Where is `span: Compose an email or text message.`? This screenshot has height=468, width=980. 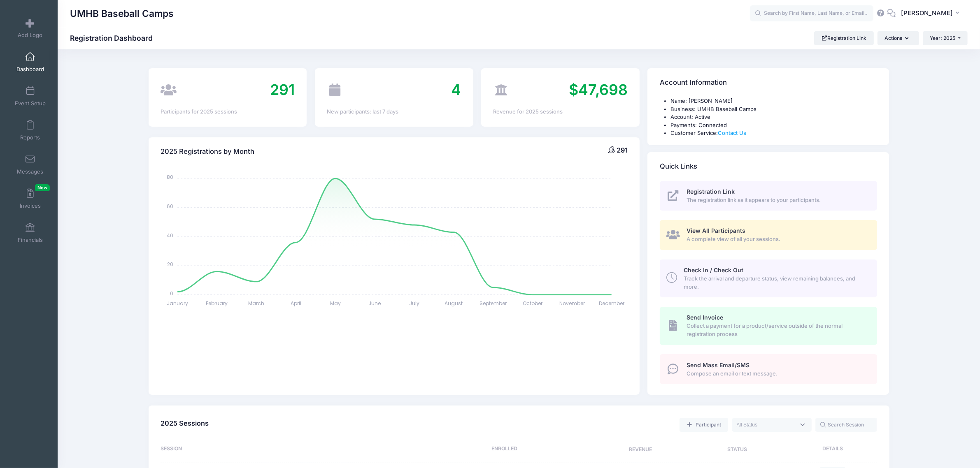
span: Compose an email or text message. is located at coordinates (777, 374).